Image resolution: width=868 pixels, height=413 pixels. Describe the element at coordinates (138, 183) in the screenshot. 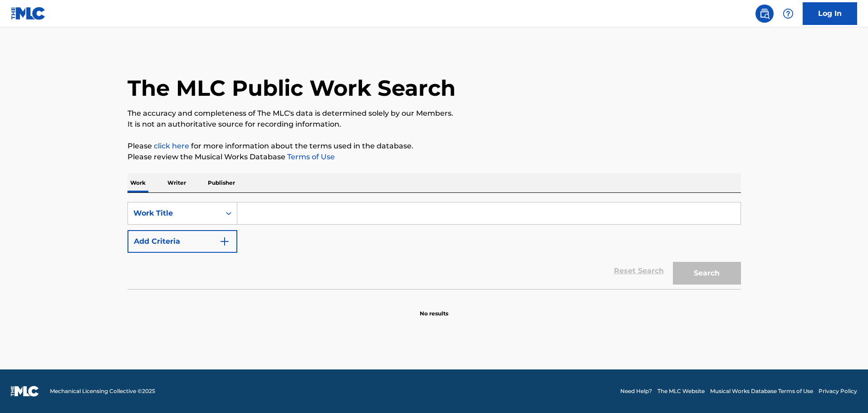

I see `p: Work` at that location.